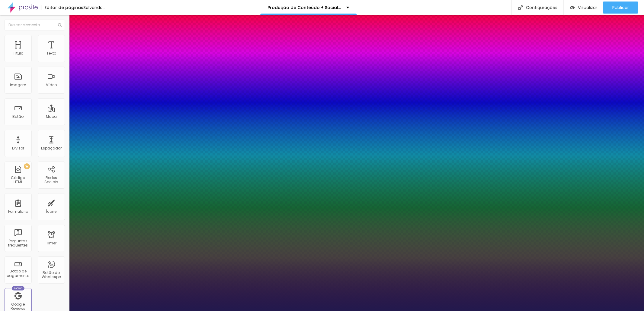  I want to click on div: Botão de pagamento, so click(18, 274).